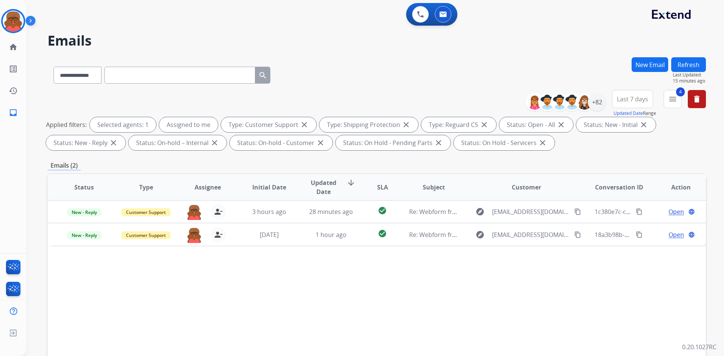  What do you see at coordinates (688, 64) in the screenshot?
I see `button: Refresh` at bounding box center [688, 64].